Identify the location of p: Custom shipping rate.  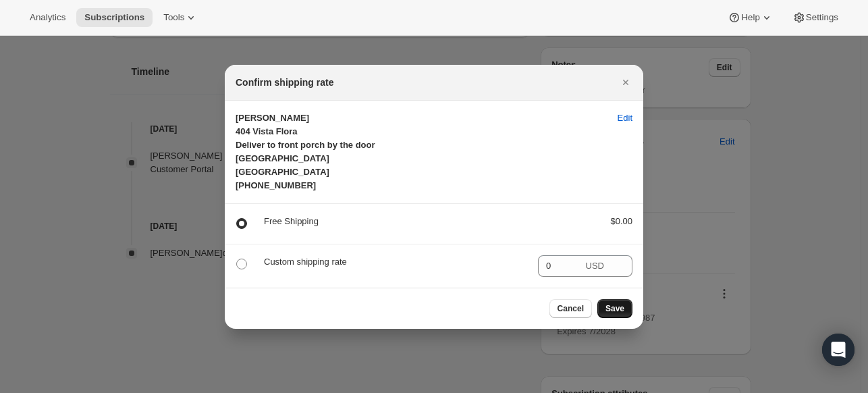
(396, 262).